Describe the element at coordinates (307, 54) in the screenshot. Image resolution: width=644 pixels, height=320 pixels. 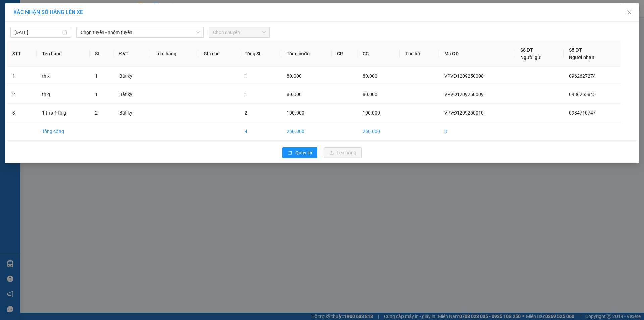
I see `th: Tổng cước` at that location.